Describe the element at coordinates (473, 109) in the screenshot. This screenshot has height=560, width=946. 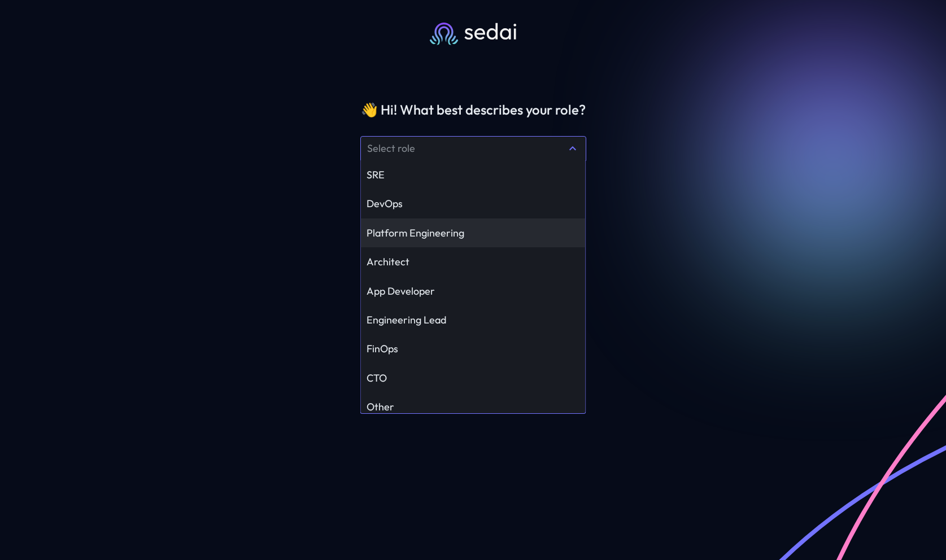
I see `div: 👋 Hi ! What best describes your role?` at that location.